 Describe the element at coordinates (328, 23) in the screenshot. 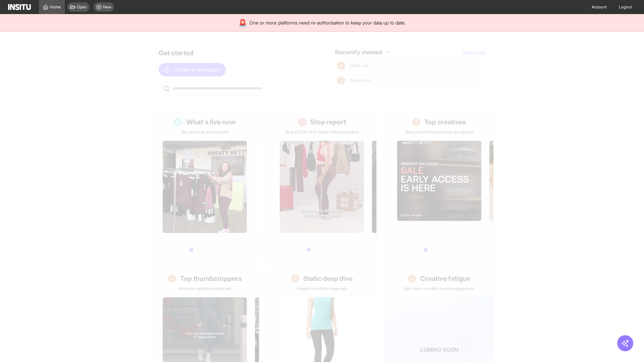

I see `span: One or more platforms need re-authorisation to keep your data up to date.` at that location.